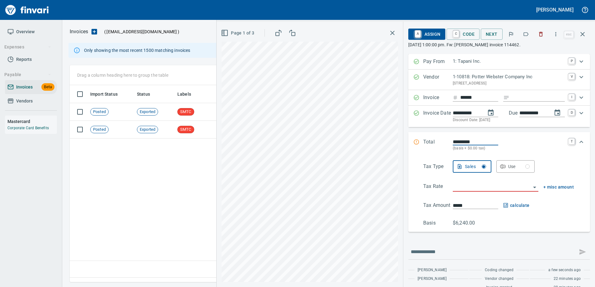 The height and width of the screenshot is (287, 595). I want to click on p: 1-10818: Potter Webster Company Inc, so click(508, 77).